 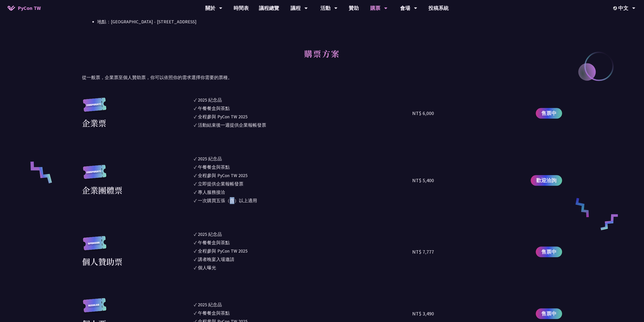 I want to click on img: sponsor.43e6a3a.svg, so click(x=95, y=246).